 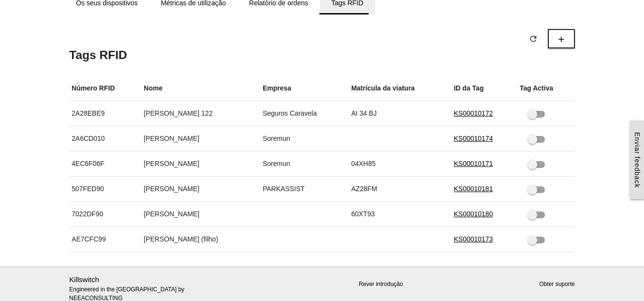 I want to click on button: add, so click(x=561, y=39).